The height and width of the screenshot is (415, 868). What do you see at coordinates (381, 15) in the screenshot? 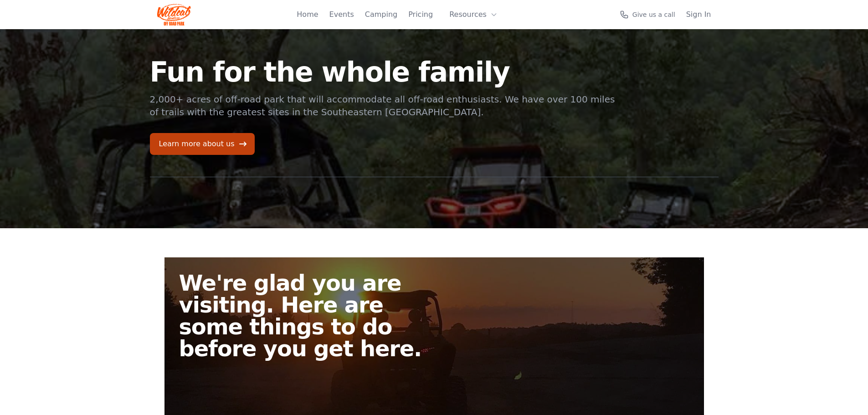
I see `a: Camping` at bounding box center [381, 15].